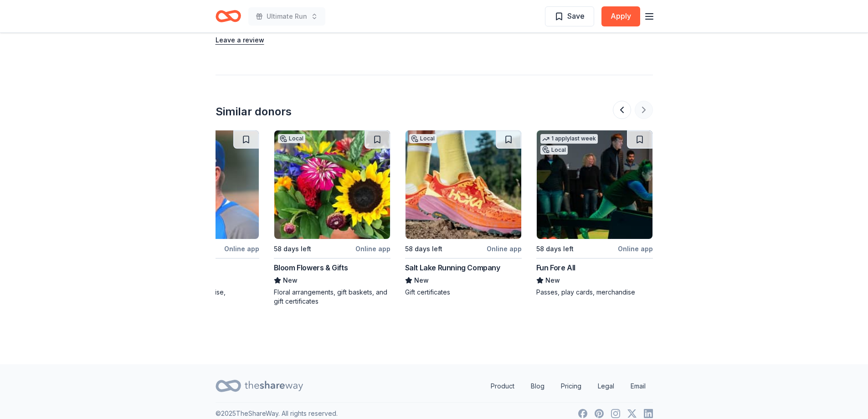  I want to click on div: 1 apply last week, so click(570, 138).